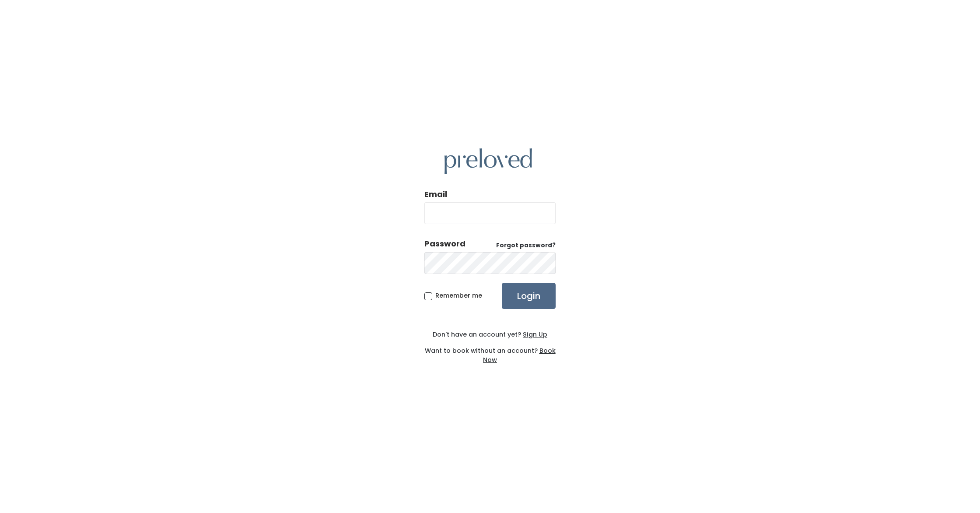 The height and width of the screenshot is (513, 980). What do you see at coordinates (458, 295) in the screenshot?
I see `span: Remember me` at bounding box center [458, 295].